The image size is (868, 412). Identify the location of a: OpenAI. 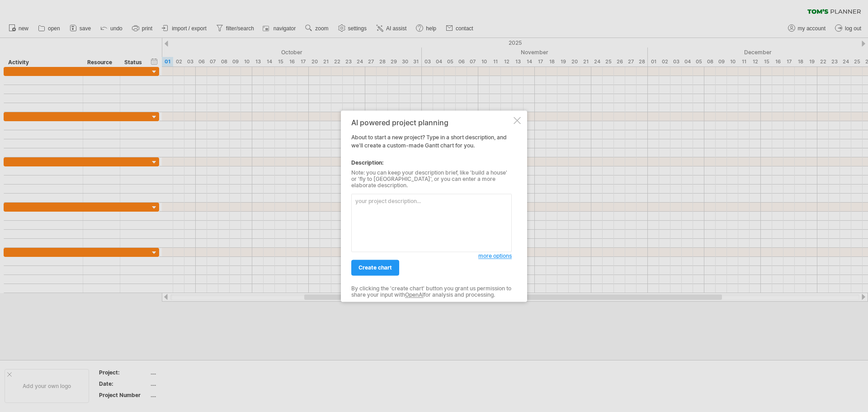
(414, 295).